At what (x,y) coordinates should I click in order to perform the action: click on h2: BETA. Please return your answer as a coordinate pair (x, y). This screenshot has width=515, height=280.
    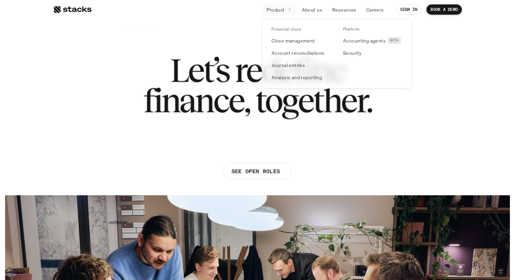
    Looking at the image, I should click on (395, 41).